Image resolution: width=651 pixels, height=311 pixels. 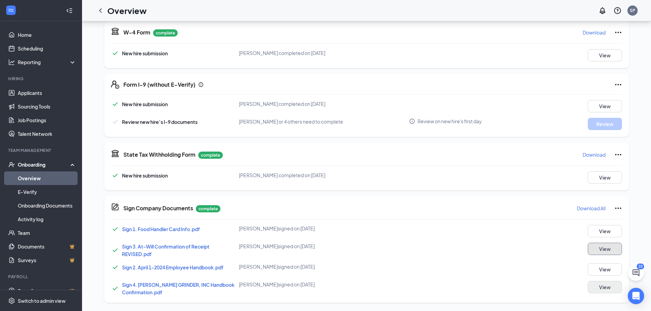 I want to click on a: Job Postings, so click(x=47, y=120).